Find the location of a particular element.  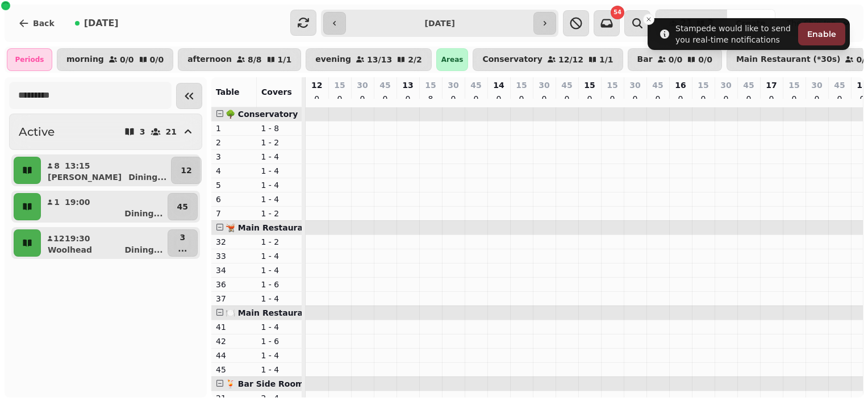

p: 21 is located at coordinates (171, 131).